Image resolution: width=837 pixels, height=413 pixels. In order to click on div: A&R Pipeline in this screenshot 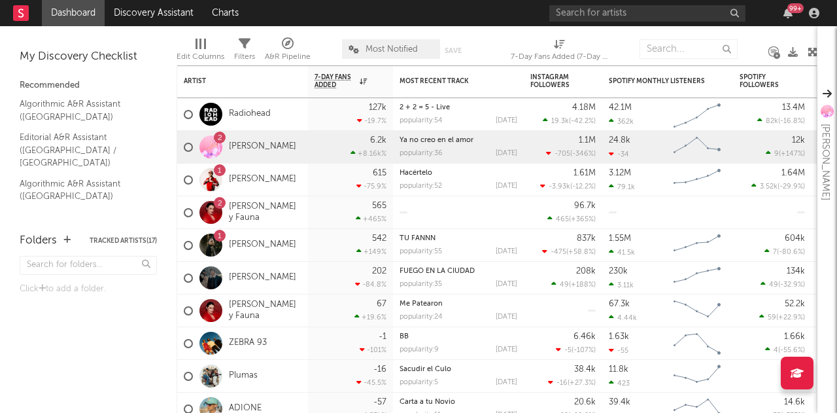, I will do `click(288, 52)`.